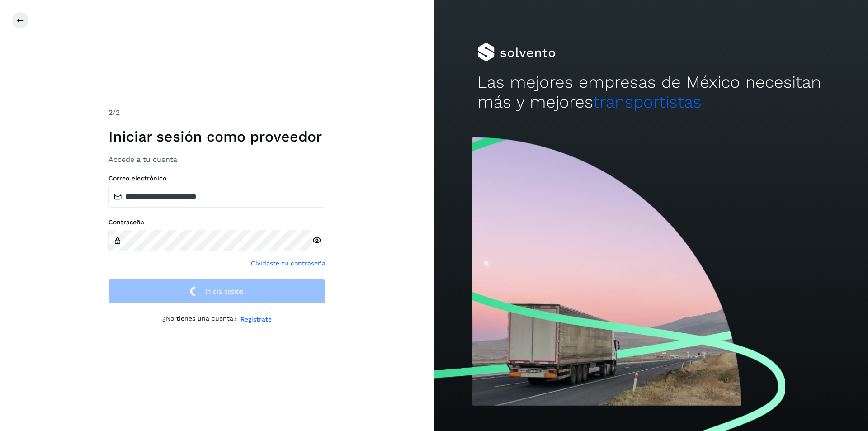  I want to click on label: Contraseña, so click(217, 222).